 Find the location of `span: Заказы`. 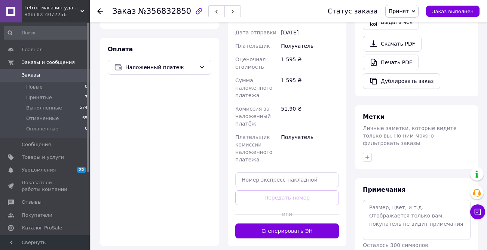

span: Заказы is located at coordinates (31, 75).